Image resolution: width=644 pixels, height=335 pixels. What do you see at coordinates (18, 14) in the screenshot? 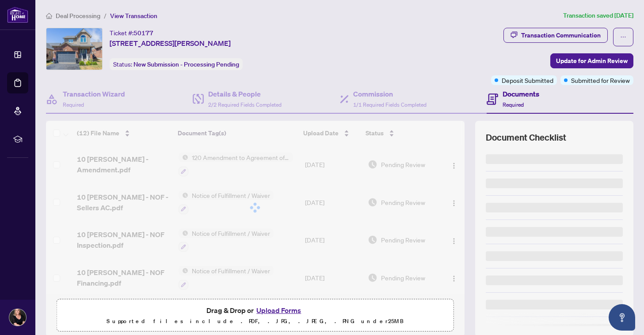
I see `img: logo` at bounding box center [18, 14].